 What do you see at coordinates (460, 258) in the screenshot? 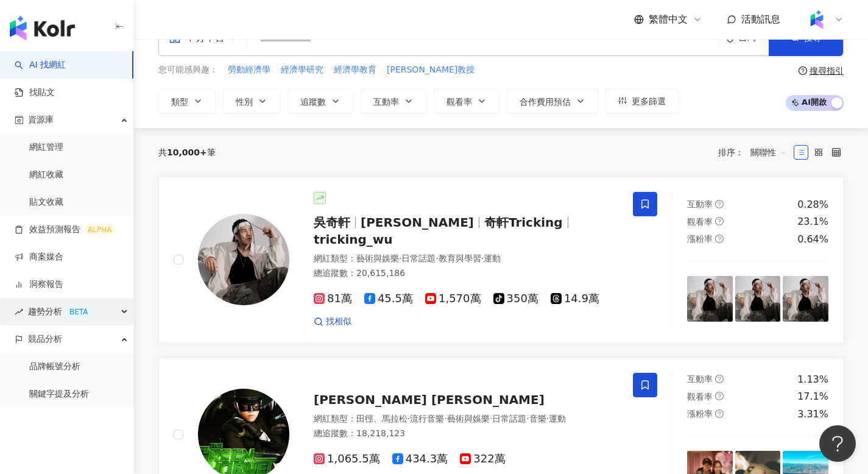
I see `span: 教育與學習` at bounding box center [460, 258].